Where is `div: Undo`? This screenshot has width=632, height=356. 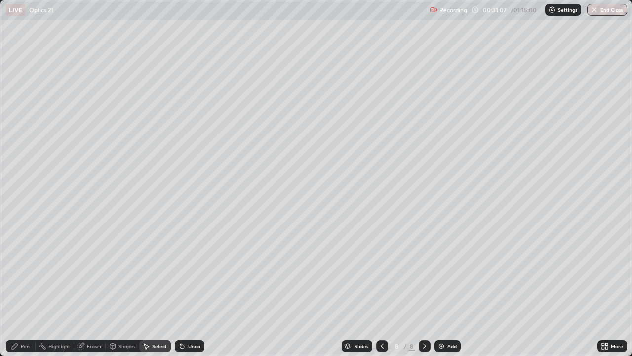 div: Undo is located at coordinates (194, 346).